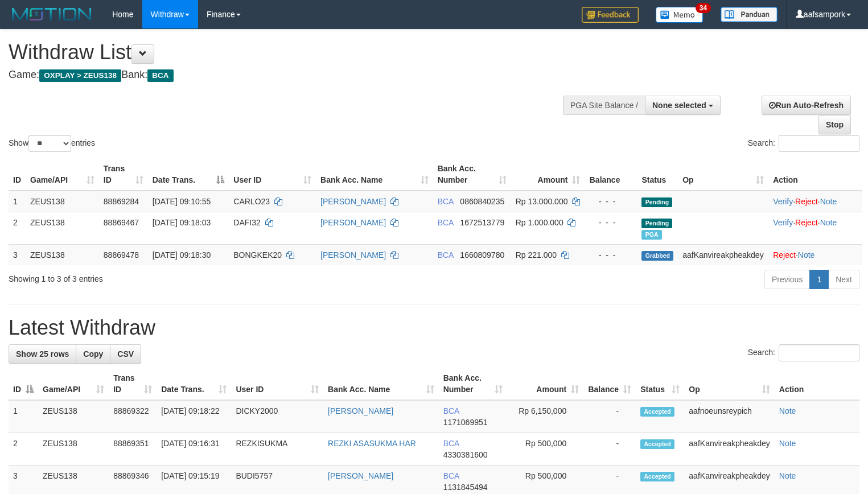  Describe the element at coordinates (805, 105) in the screenshot. I see `a: Run Auto-Refresh` at that location.